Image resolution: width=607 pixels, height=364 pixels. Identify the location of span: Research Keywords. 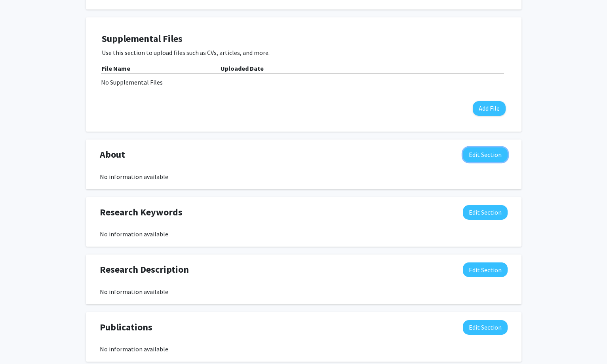
(141, 212).